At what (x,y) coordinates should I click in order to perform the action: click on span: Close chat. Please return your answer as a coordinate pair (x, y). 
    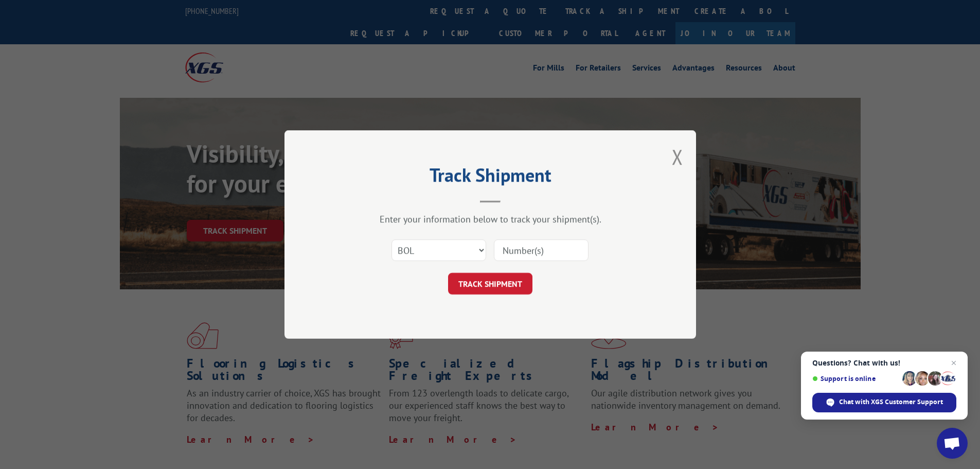
    Looking at the image, I should click on (954, 363).